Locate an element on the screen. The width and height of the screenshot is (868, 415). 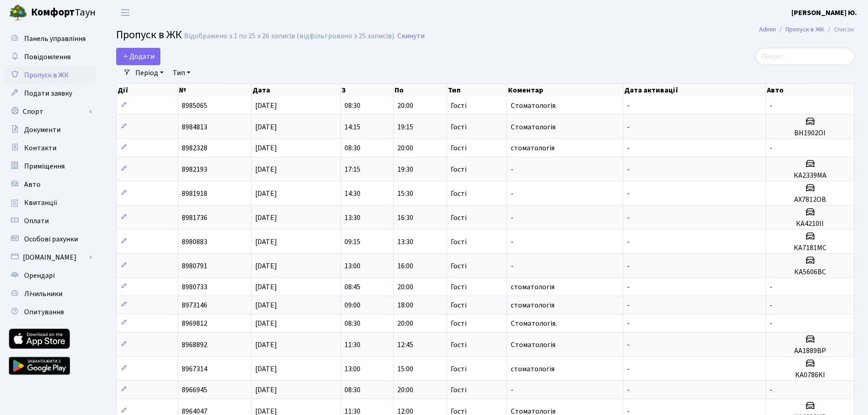
span: 8982328 is located at coordinates (195, 148).